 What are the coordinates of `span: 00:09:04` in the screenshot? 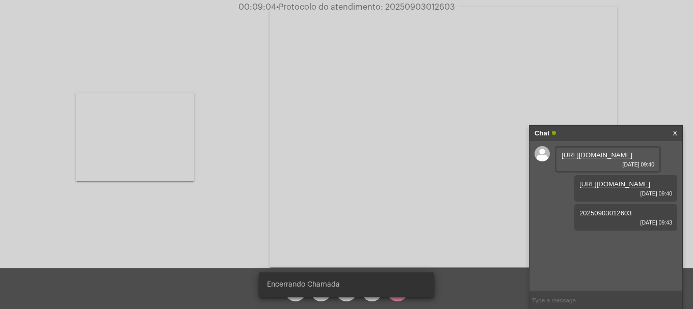 It's located at (257, 7).